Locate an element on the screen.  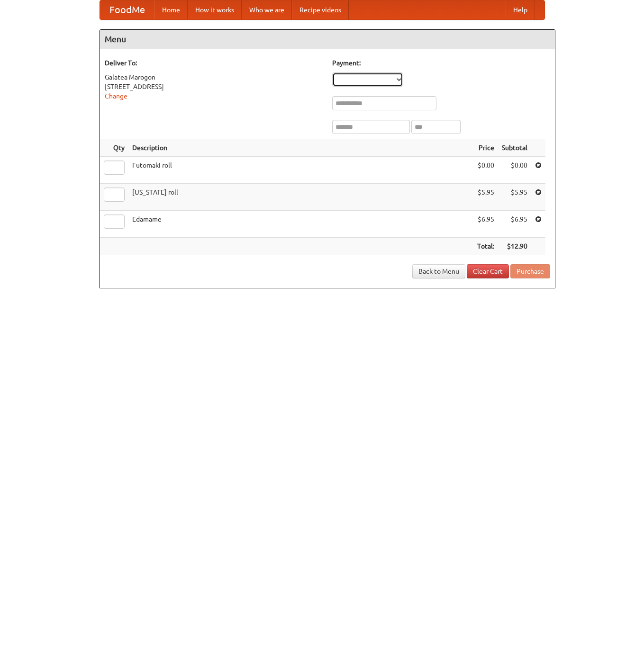
th: Total: is located at coordinates (486, 246).